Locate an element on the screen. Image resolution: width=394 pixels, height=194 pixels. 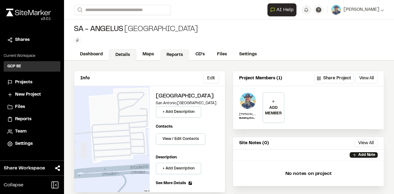
span: New Project is located at coordinates (28, 95).